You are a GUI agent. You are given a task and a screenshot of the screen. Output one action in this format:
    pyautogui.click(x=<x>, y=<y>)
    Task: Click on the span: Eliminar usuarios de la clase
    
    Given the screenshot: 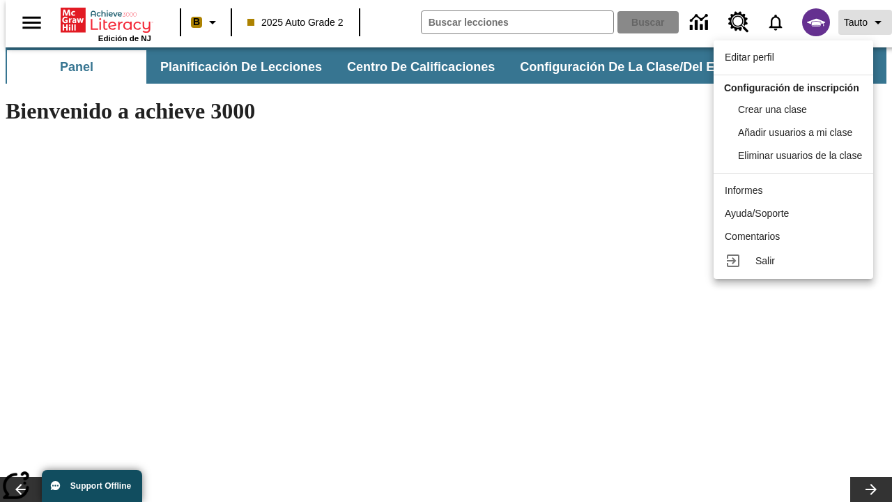 What is the action you would take?
    pyautogui.click(x=800, y=155)
    